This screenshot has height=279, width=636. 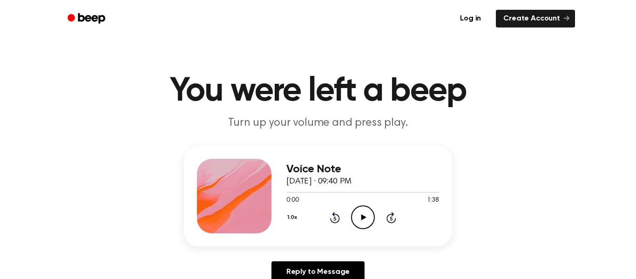 I want to click on h1: You were left a beep, so click(x=318, y=91).